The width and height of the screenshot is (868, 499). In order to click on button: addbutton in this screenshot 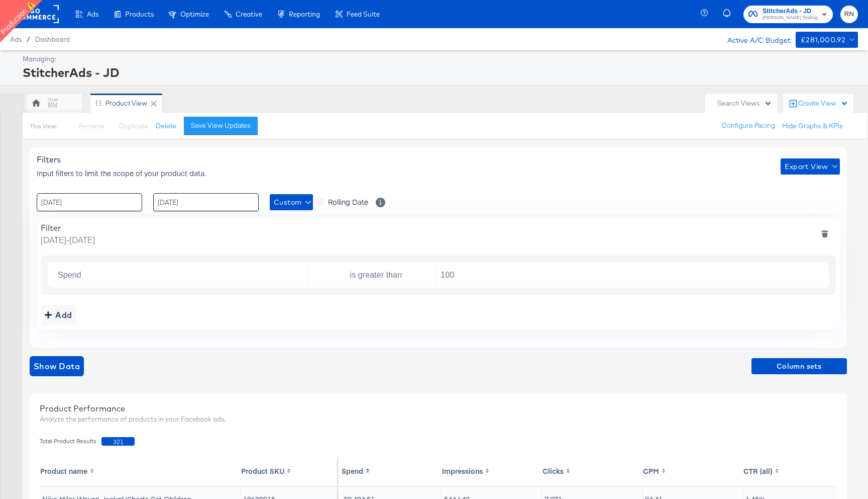, I will do `click(58, 314)`.